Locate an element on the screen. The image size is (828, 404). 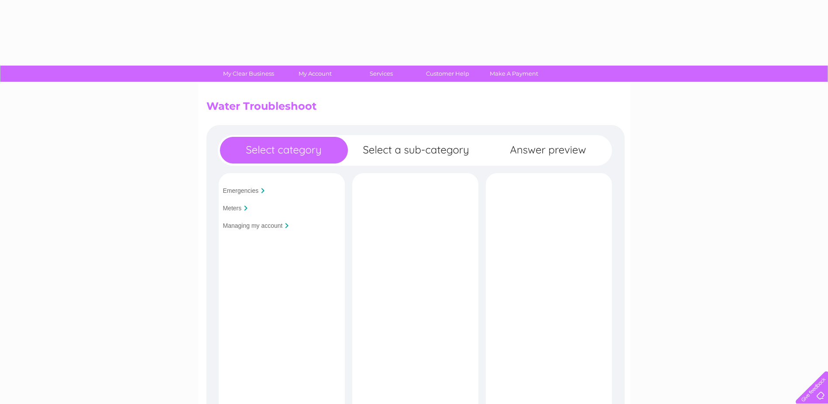
a: Customer Help is located at coordinates (448, 73).